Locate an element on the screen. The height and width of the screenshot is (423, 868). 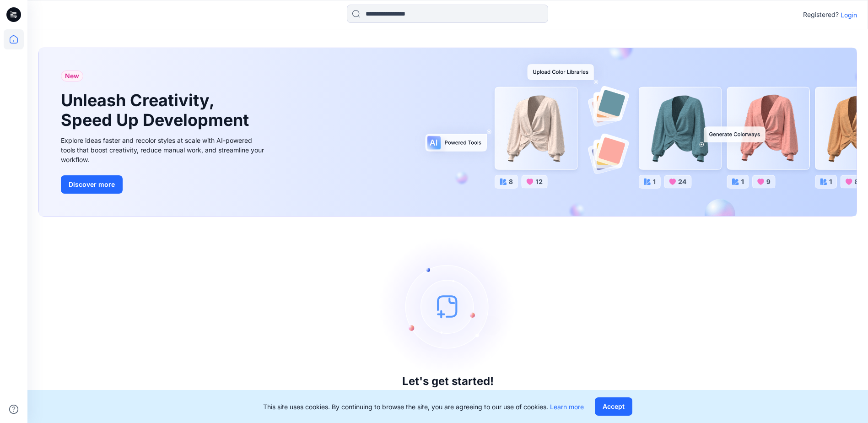
p: Registered? is located at coordinates (821, 15).